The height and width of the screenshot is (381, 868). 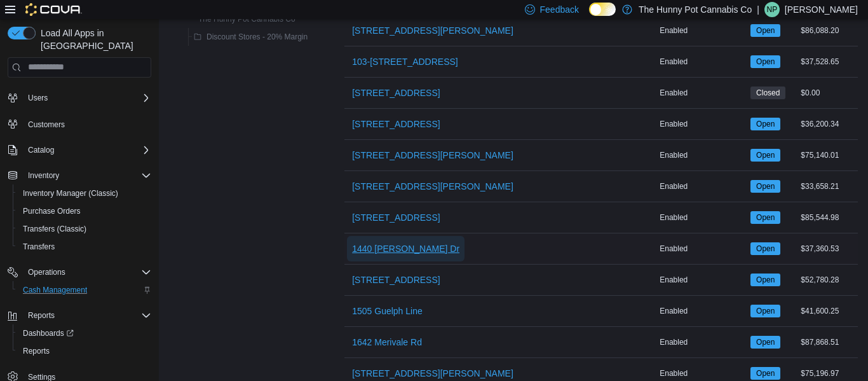 What do you see at coordinates (828, 93) in the screenshot?
I see `div: $0.00` at bounding box center [828, 93].